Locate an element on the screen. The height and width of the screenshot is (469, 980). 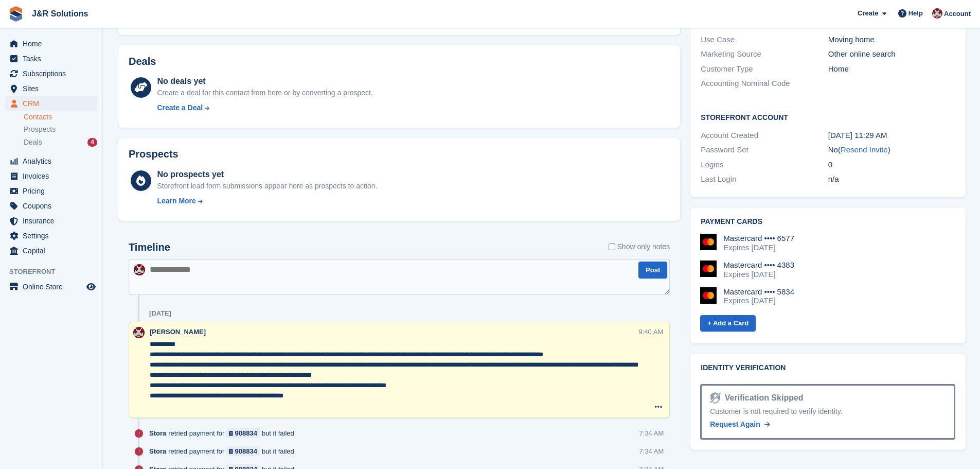
span: CRM is located at coordinates (53, 104).